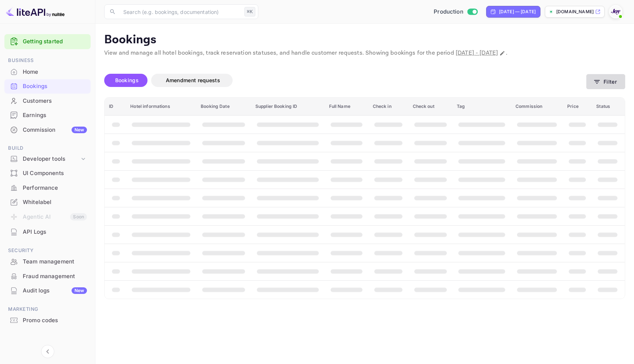 The height and width of the screenshot is (364, 634). I want to click on th: Check in, so click(388, 106).